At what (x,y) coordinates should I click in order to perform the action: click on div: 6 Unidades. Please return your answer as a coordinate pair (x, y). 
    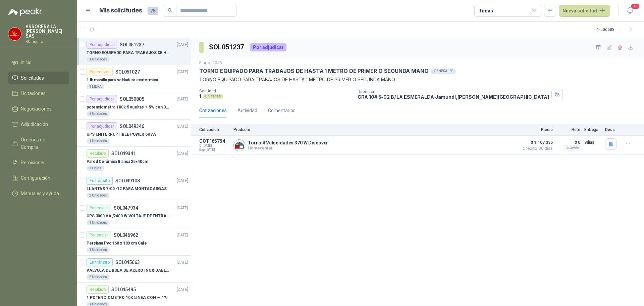
    Looking at the image, I should click on (98, 114).